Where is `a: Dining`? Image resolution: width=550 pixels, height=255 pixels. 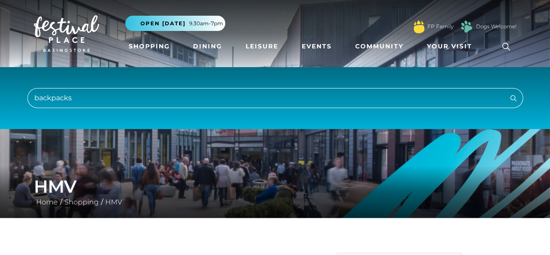 a: Dining is located at coordinates (208, 46).